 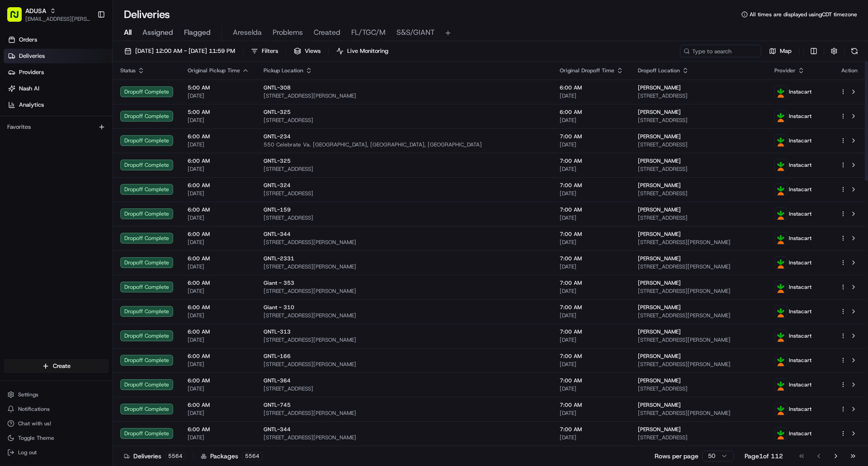 I want to click on button: Refresh, so click(x=854, y=51).